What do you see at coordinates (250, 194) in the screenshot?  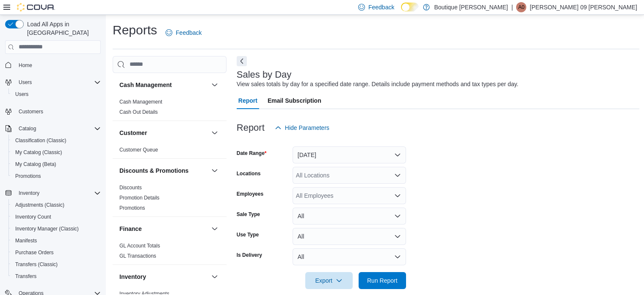 I see `label: Employees` at bounding box center [250, 194].